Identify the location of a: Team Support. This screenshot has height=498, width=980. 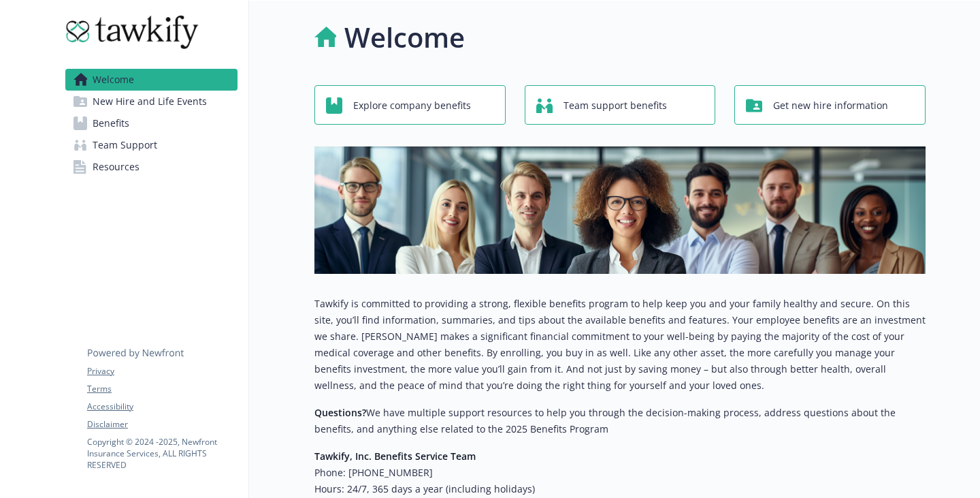
(151, 145).